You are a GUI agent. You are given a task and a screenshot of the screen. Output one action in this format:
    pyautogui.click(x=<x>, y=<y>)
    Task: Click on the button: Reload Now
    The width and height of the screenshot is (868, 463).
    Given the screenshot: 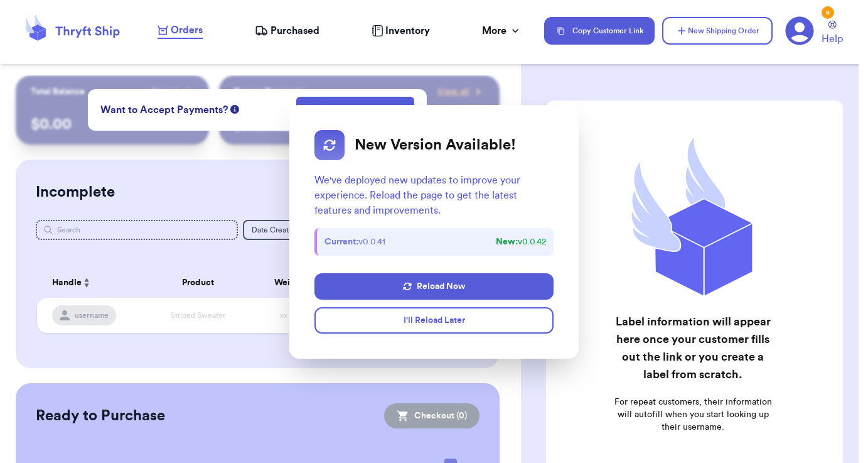 What is the action you would take?
    pyautogui.click(x=434, y=286)
    